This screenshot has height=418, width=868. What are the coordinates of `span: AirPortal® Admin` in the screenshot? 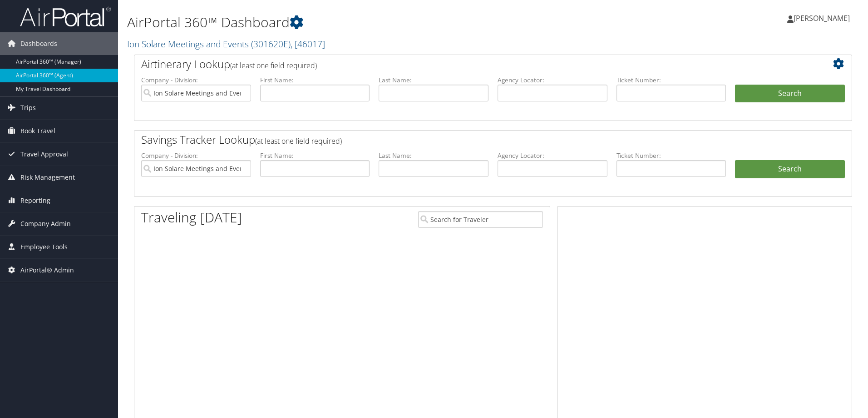 It's located at (47, 270).